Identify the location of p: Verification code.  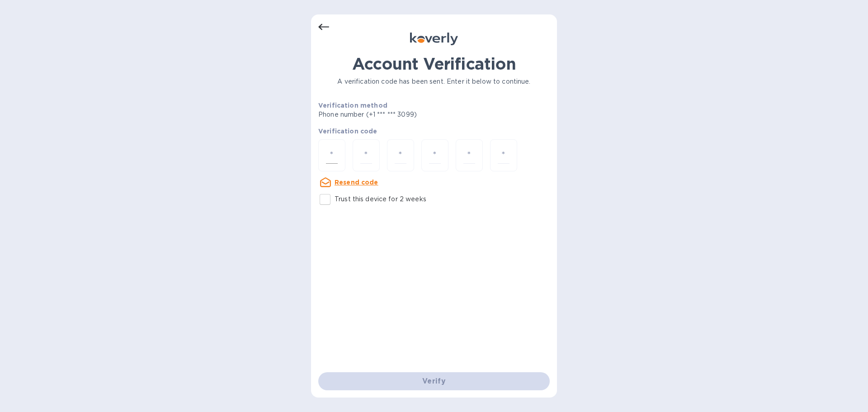
(434, 131).